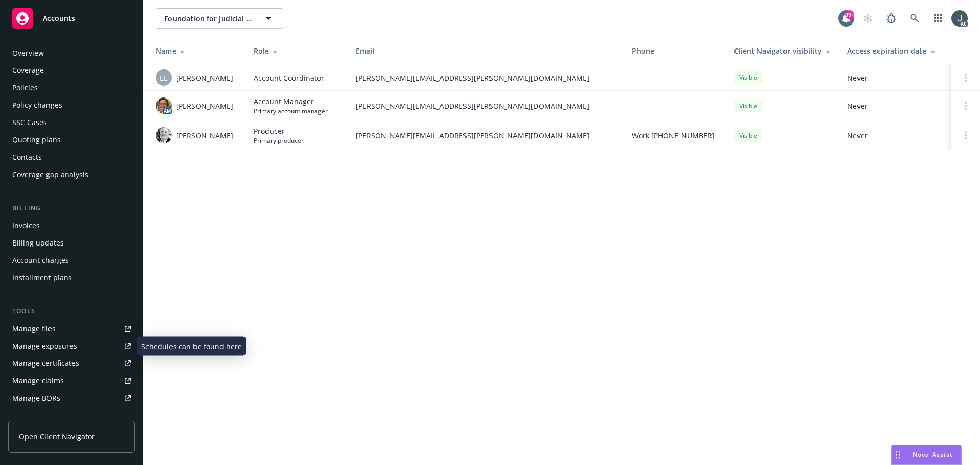  I want to click on div: Quoting plans, so click(36, 140).